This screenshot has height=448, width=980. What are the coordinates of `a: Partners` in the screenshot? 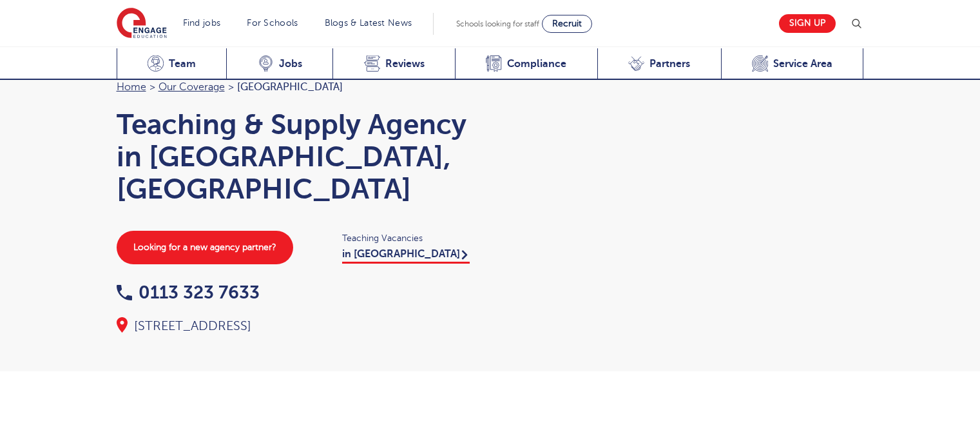 It's located at (659, 64).